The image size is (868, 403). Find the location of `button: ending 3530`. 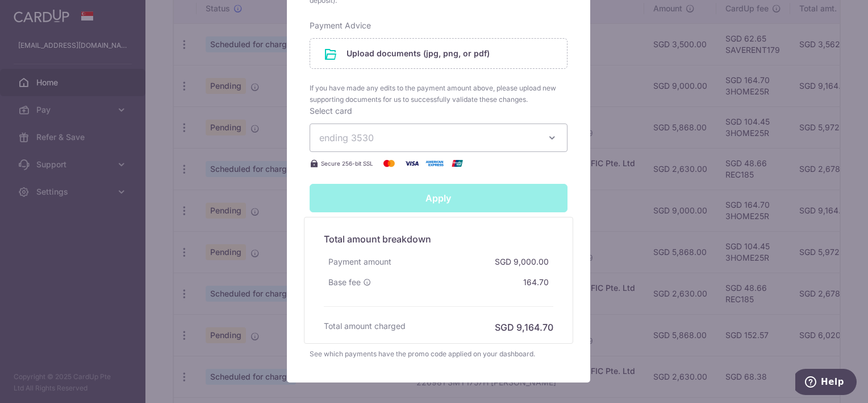

button: ending 3530 is located at coordinates (438, 137).